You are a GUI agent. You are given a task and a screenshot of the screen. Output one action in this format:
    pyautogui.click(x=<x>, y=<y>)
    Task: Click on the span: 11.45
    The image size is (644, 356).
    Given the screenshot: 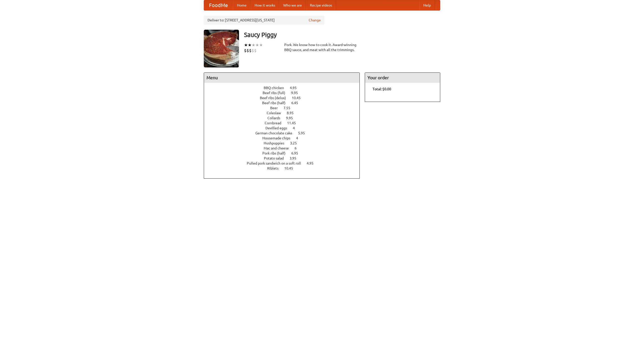 What is the action you would take?
    pyautogui.click(x=294, y=123)
    